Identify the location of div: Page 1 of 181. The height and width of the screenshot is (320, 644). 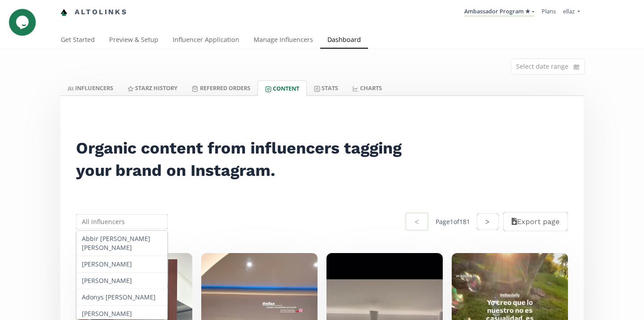
(452, 222).